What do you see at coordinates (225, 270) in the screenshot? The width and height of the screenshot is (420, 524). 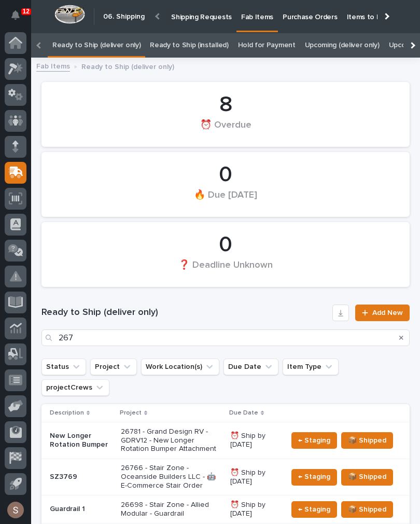 I see `div: ❓ Deadline Unknown` at bounding box center [225, 270].